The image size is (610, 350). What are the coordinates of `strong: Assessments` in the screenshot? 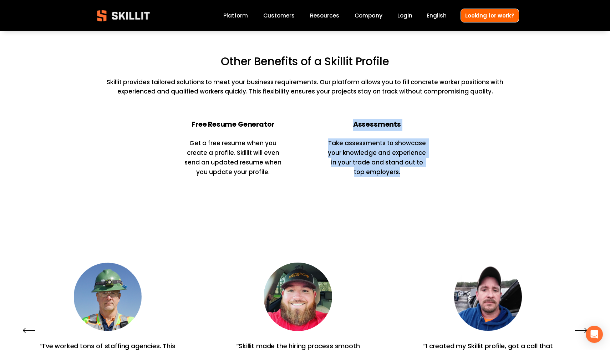 It's located at (377, 125).